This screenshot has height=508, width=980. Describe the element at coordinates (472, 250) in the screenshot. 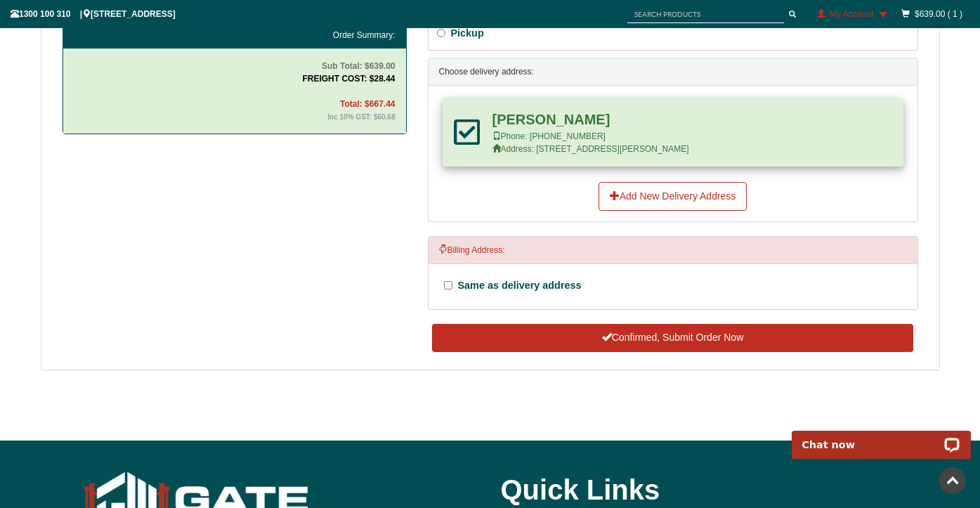

I see `span: Billing Address:` at that location.